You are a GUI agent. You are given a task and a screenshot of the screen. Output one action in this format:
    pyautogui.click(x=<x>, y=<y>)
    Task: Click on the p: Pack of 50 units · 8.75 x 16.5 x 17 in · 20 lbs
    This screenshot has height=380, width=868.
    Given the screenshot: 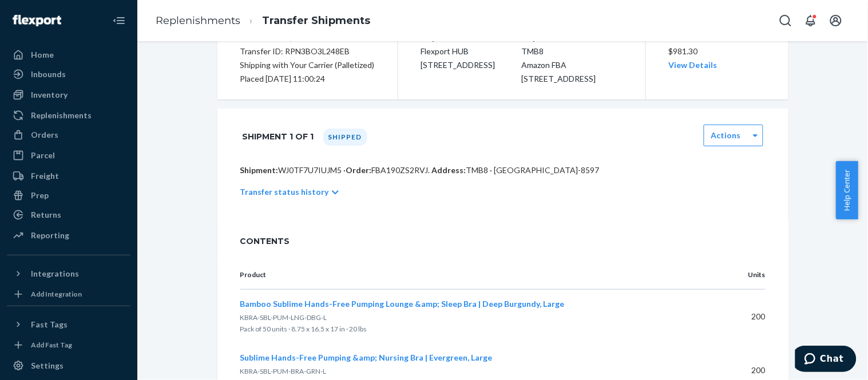 What is the action you would take?
    pyautogui.click(x=470, y=329)
    